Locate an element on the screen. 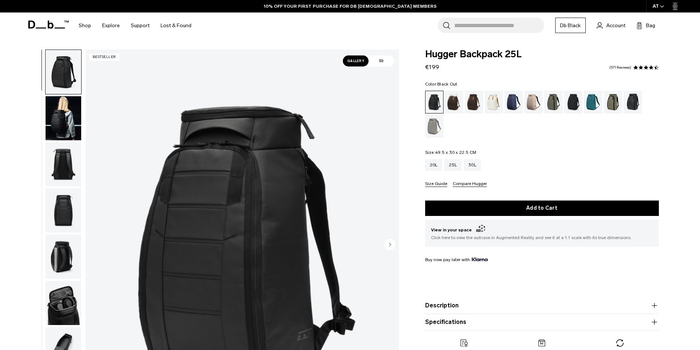 Image resolution: width=700 pixels, height=350 pixels. nav: Main Navigation is located at coordinates (135, 25).